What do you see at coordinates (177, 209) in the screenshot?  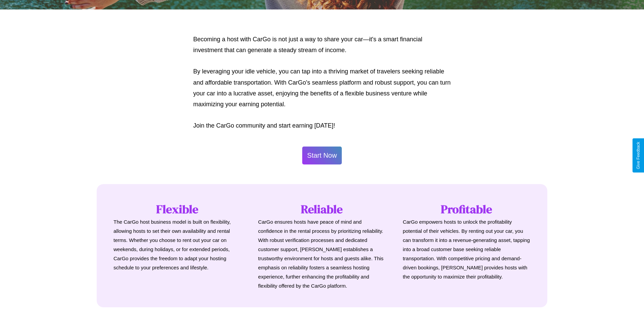 I see `h1: Flexible` at bounding box center [177, 209].